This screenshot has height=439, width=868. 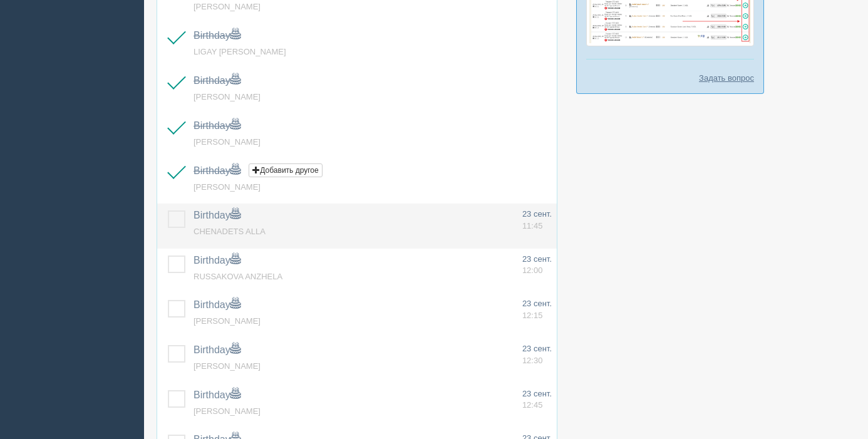 I want to click on span: 12:15, so click(x=532, y=316).